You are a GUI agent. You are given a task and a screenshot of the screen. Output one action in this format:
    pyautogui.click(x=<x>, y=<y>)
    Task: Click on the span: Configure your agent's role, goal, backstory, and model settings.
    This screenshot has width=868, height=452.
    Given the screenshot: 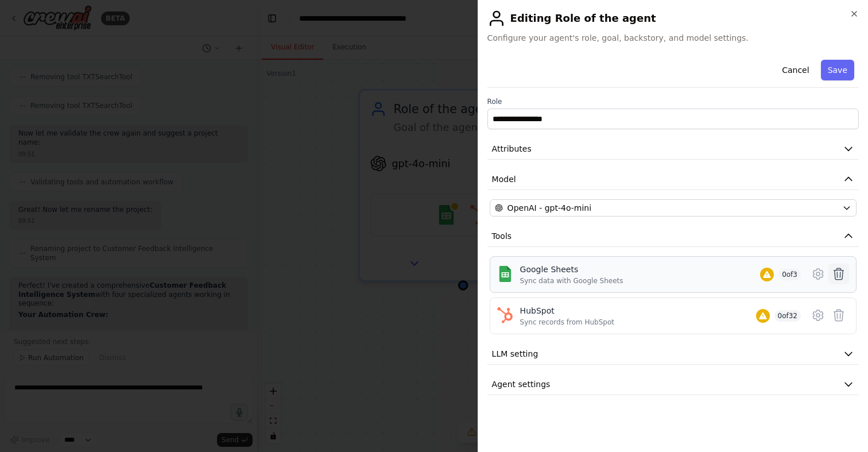 What is the action you would take?
    pyautogui.click(x=673, y=38)
    